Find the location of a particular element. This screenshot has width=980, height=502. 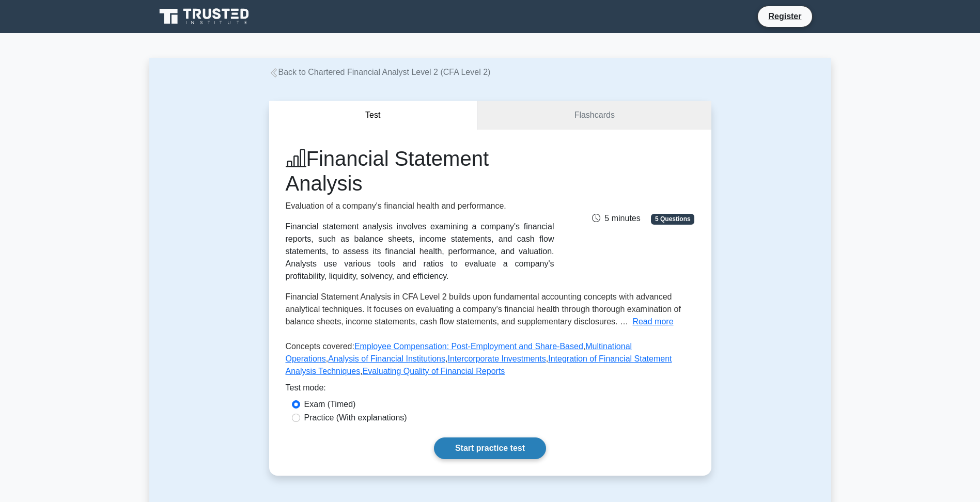

div: Financial statement analysis involves examining a company's financial reports, such as balance sh... is located at coordinates (420, 252).